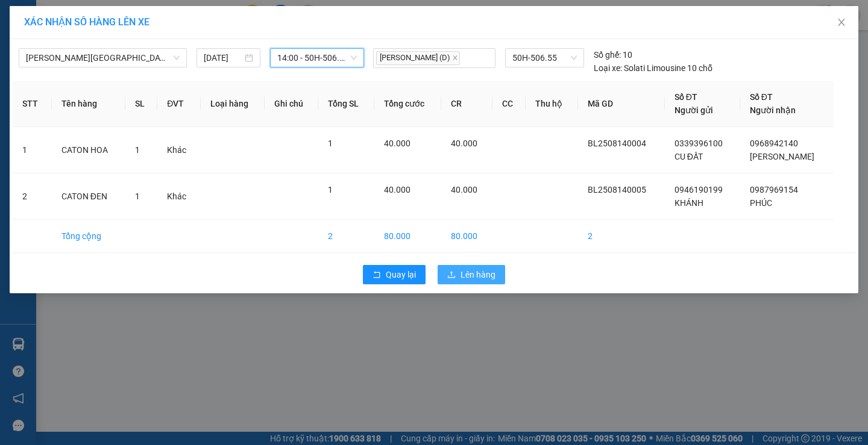  Describe the element at coordinates (141, 104) in the screenshot. I see `th: SL` at that location.